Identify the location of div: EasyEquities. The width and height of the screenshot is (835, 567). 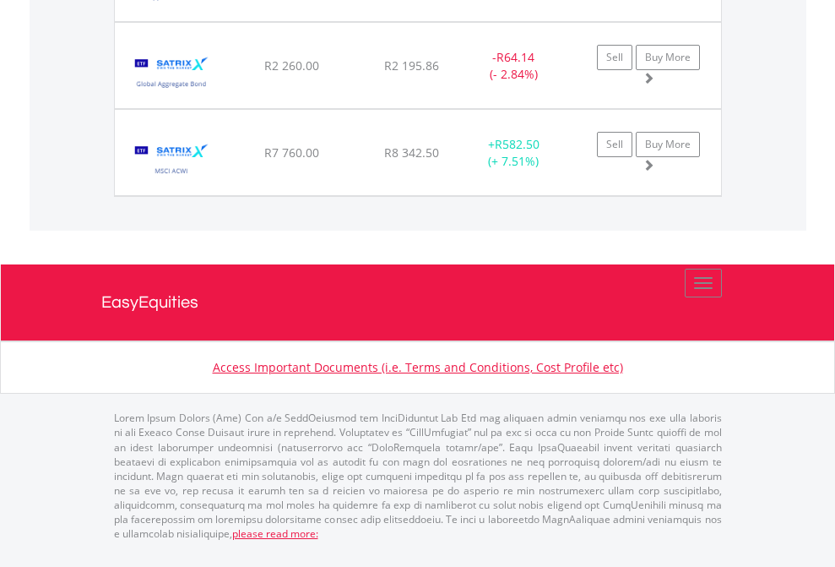
(418, 302).